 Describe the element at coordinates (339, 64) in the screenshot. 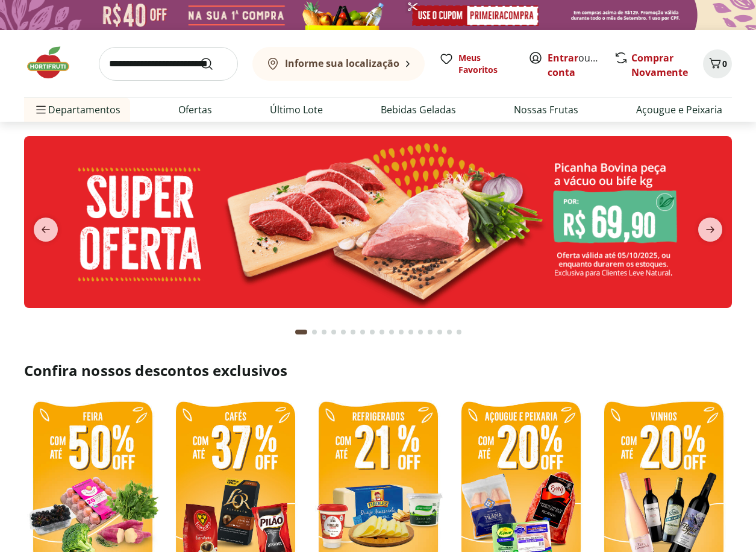

I see `button: Informe sua localização` at that location.